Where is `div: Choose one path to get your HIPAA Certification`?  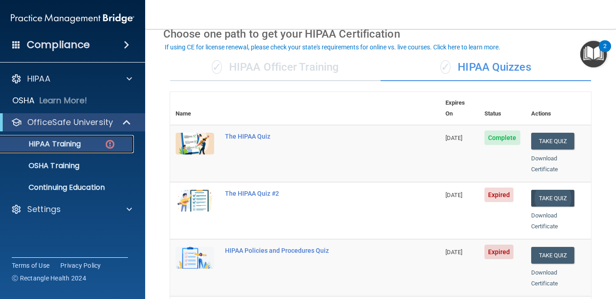
div: Choose one path to get your HIPAA Certification is located at coordinates (381, 34).